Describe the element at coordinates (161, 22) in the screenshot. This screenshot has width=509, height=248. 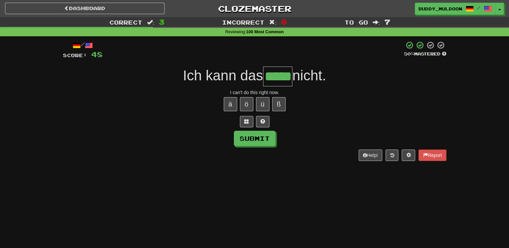
I see `span: 3` at that location.